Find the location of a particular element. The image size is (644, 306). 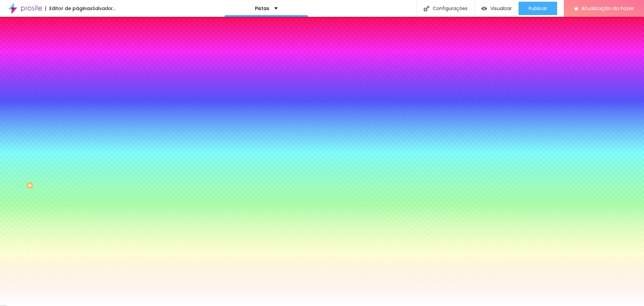

font: Pistas is located at coordinates (262, 9).